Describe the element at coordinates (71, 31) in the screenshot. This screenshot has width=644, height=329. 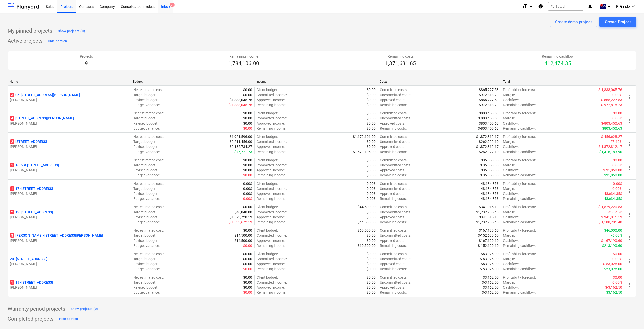
I see `button: Show projects (0)` at that location.